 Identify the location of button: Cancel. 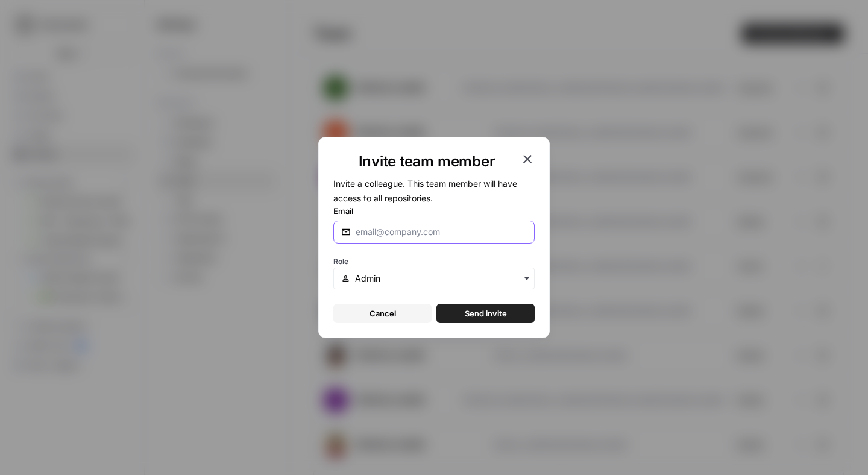
(382, 313).